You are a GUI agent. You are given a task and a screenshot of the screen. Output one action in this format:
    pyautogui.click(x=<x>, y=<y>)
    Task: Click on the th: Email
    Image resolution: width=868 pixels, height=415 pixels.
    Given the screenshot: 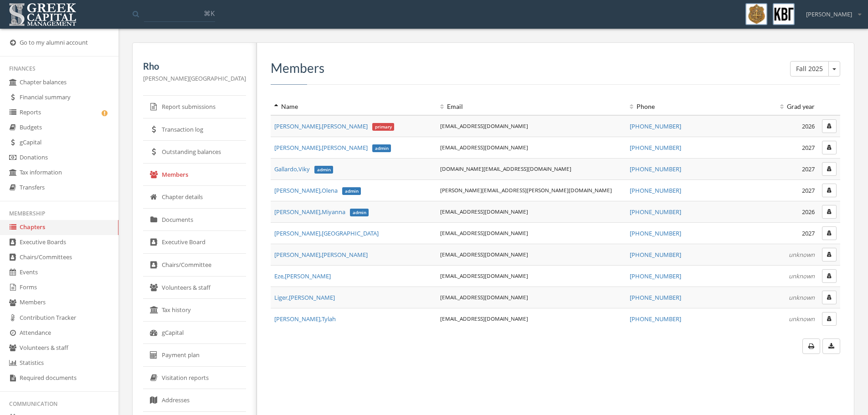 What is the action you would take?
    pyautogui.click(x=531, y=107)
    